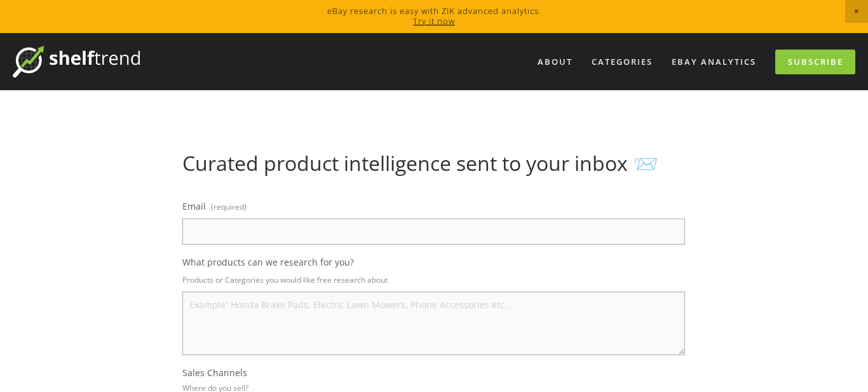 This screenshot has width=868, height=392. I want to click on span: (required), so click(229, 206).